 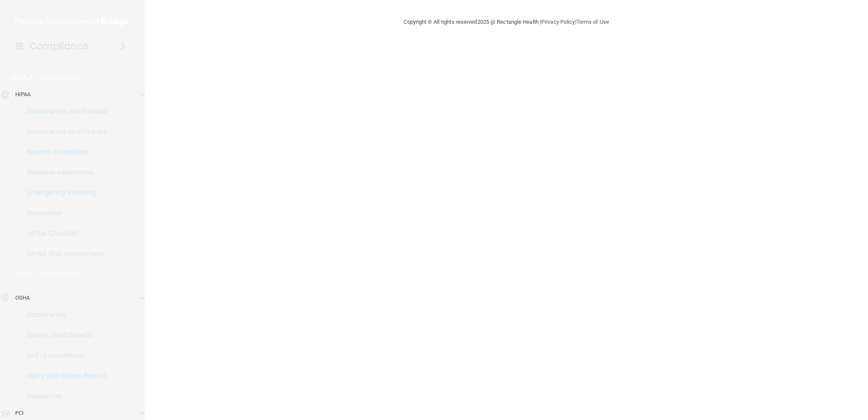 I want to click on p: HIPAA Risk Assessment, so click(x=63, y=254).